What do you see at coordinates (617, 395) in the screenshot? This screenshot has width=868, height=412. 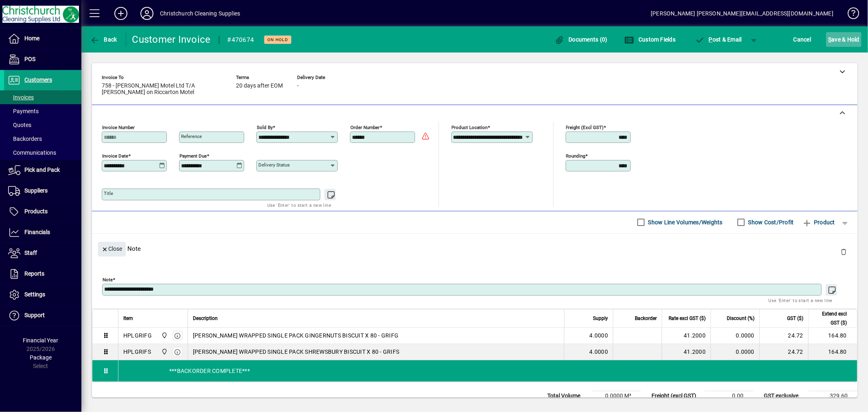 I see `td: 0.0000 M³` at bounding box center [617, 395].